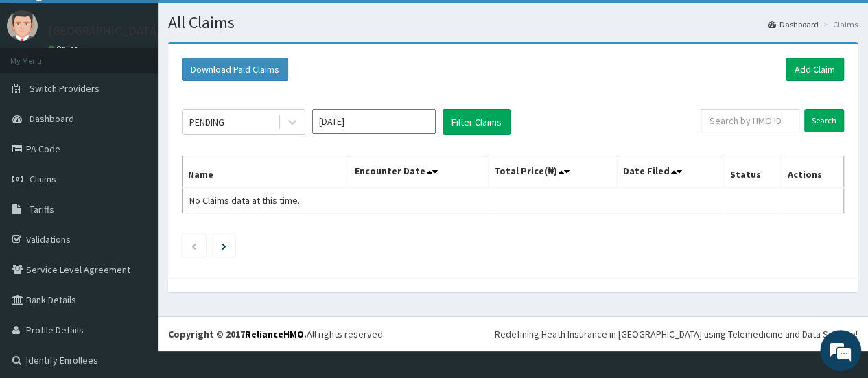  Describe the element at coordinates (670, 172) in the screenshot. I see `th: Date Filed` at that location.